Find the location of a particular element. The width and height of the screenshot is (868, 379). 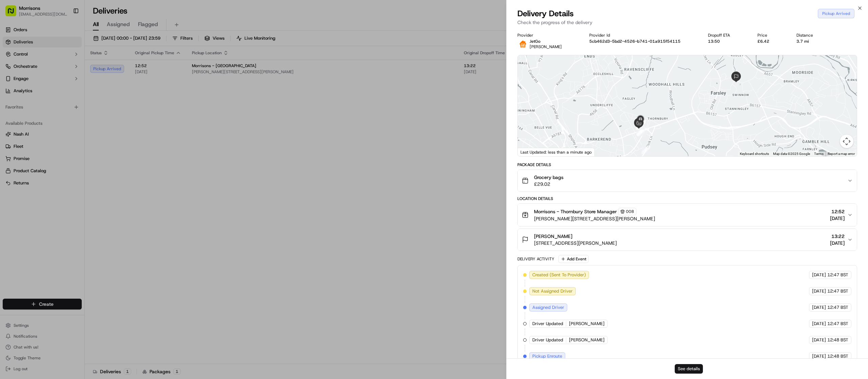

img: justeat_logo.png is located at coordinates (523, 44).